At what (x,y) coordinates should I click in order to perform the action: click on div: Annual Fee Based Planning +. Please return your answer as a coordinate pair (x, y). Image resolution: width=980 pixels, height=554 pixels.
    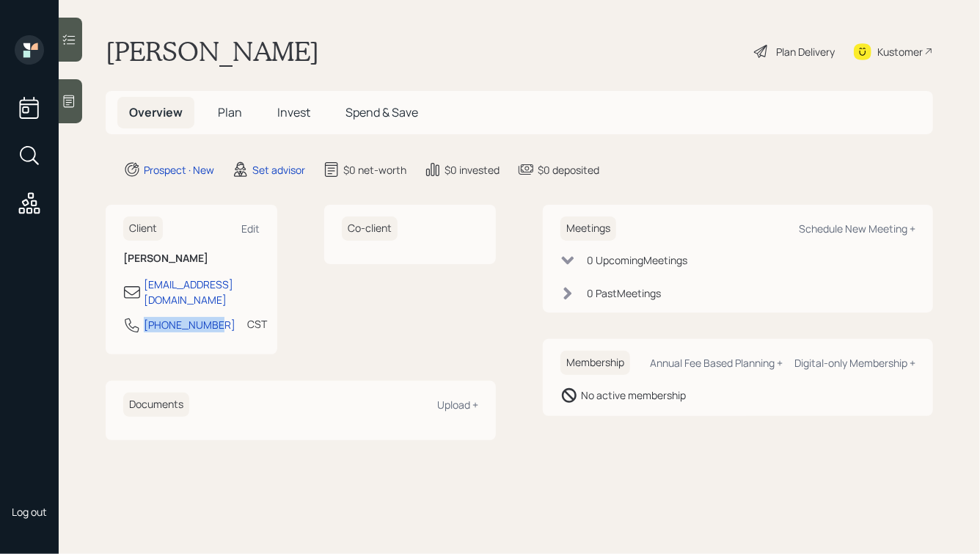
    Looking at the image, I should click on (716, 362).